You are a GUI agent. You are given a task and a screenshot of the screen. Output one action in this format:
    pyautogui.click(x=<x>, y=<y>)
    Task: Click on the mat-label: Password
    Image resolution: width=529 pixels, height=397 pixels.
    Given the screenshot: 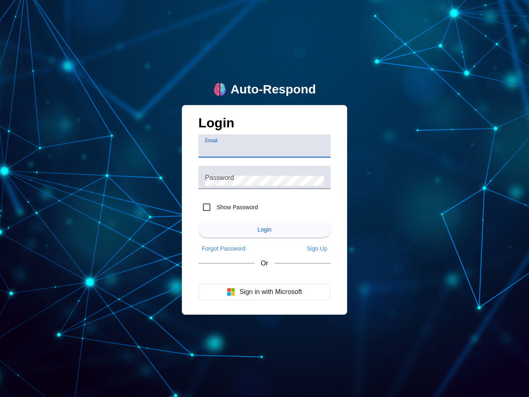 What is the action you would take?
    pyautogui.click(x=219, y=177)
    